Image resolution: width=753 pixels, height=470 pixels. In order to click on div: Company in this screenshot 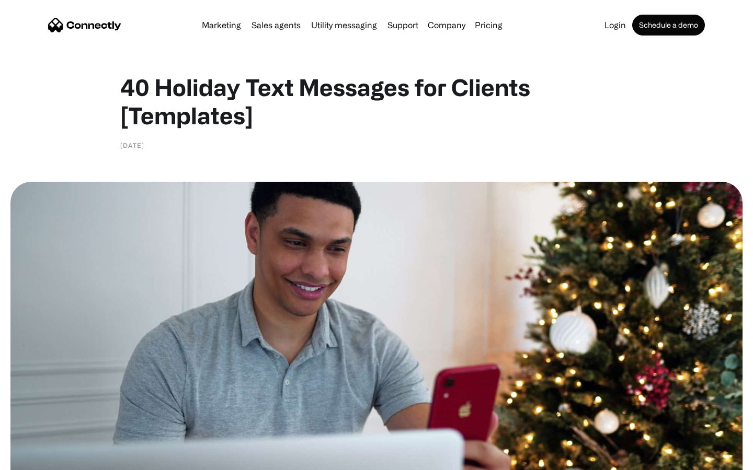, I will do `click(446, 25)`.